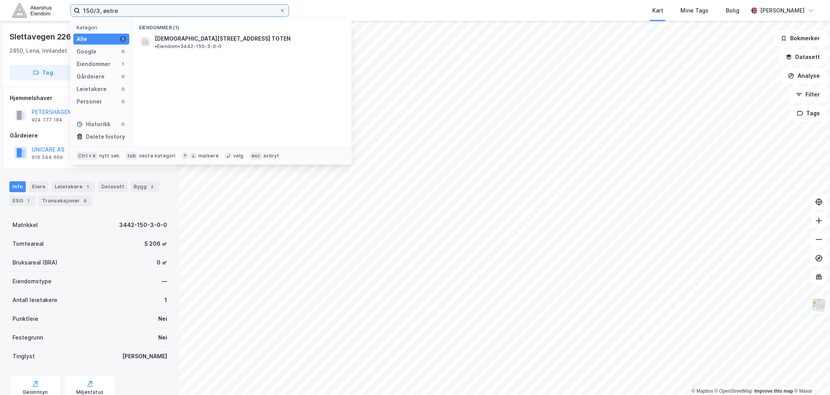 This screenshot has width=830, height=395. Describe the element at coordinates (819, 305) in the screenshot. I see `img: Z` at that location.